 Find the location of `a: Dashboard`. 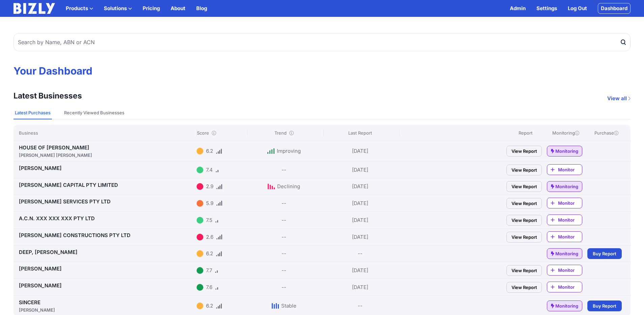

a: Dashboard is located at coordinates (613, 9).